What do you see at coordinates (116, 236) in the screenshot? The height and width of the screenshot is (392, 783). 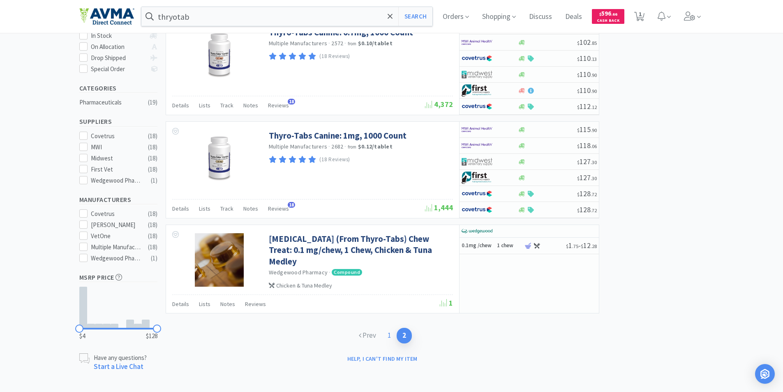 I see `div: VetOne` at bounding box center [116, 236].